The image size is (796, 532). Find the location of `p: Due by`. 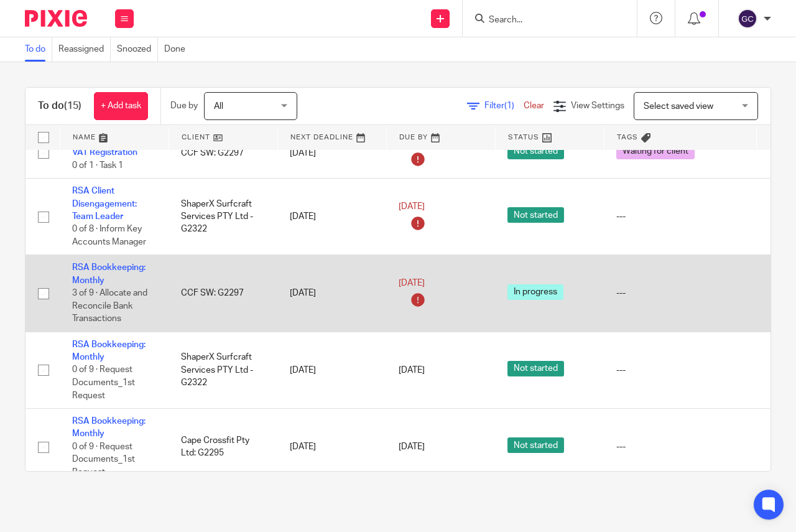

p: Due by is located at coordinates (184, 106).